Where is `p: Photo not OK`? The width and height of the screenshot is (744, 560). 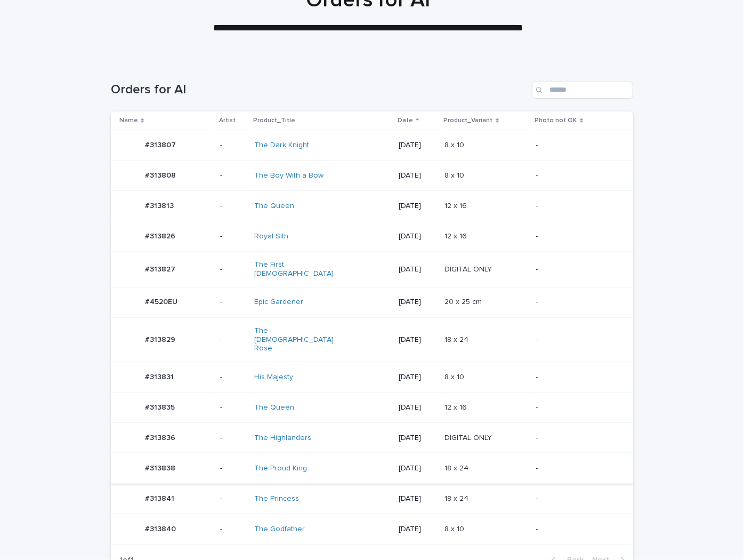
p: Photo not OK is located at coordinates (556, 121).